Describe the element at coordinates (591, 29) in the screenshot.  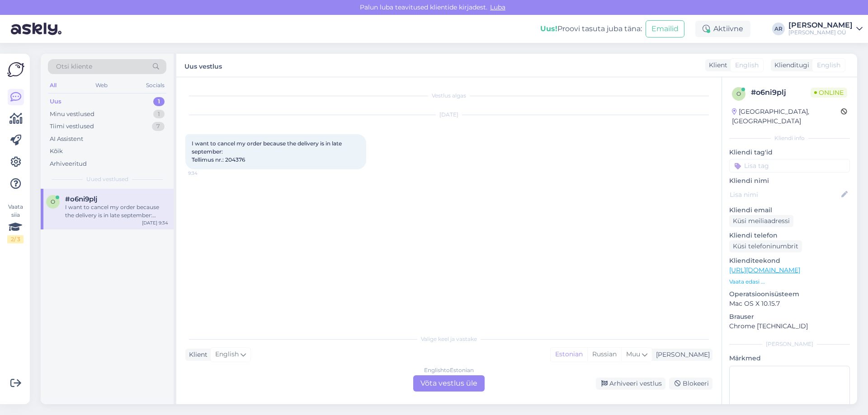
I see `div: Proovi tasuta juba täna:` at that location.